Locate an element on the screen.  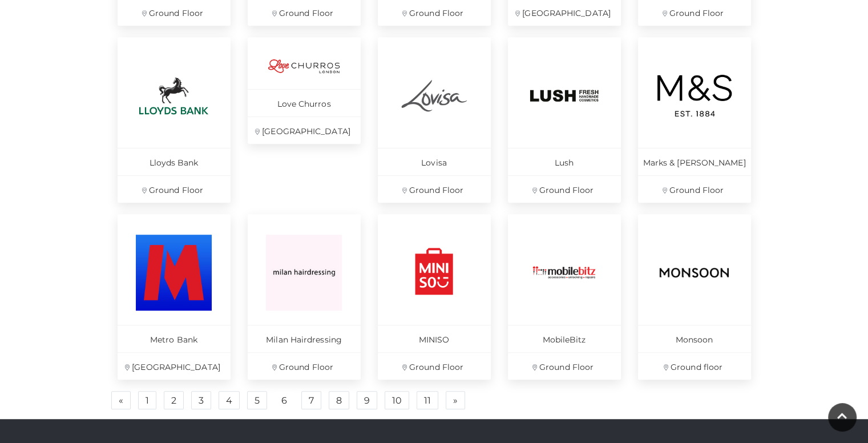
a: 7 is located at coordinates (311, 401).